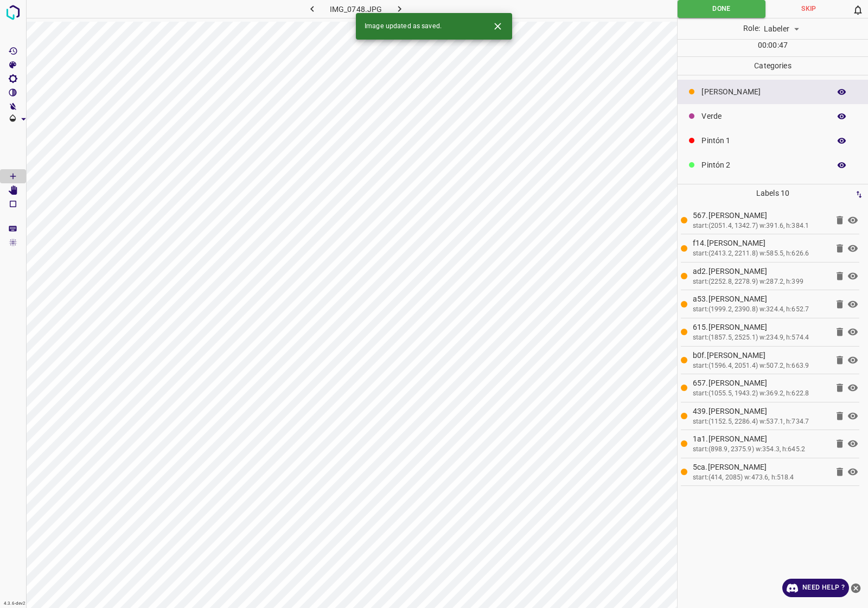 Image resolution: width=868 pixels, height=608 pixels. I want to click on h6: IMG_0748.JPG, so click(355, 10).